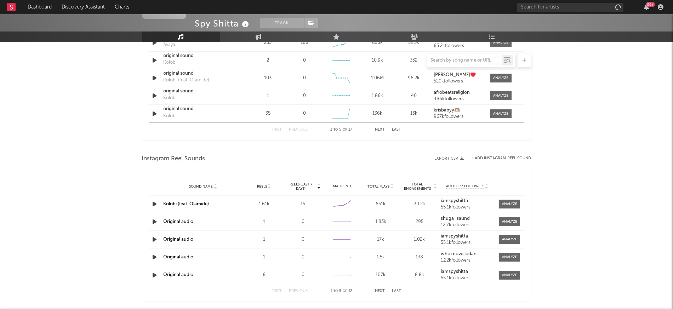  What do you see at coordinates (170, 45) in the screenshot?
I see `div: Ayaya` at bounding box center [170, 45].